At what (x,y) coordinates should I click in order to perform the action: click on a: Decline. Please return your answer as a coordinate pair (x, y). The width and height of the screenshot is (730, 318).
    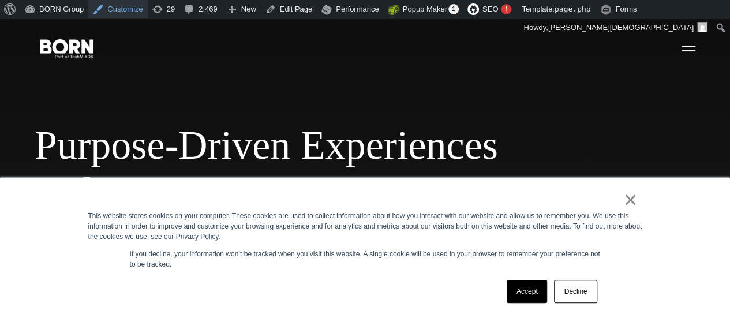
    Looking at the image, I should click on (576, 292).